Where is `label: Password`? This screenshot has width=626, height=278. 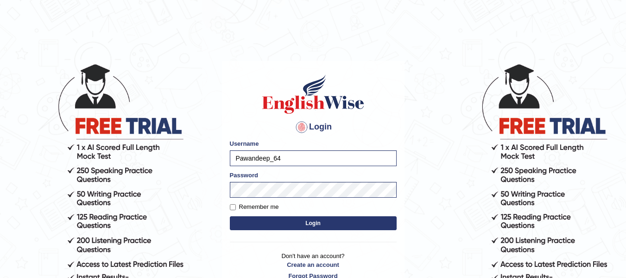 label: Password is located at coordinates (244, 175).